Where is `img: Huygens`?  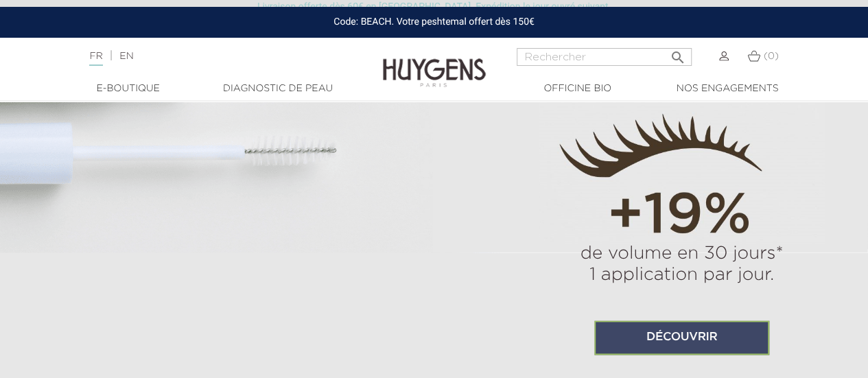 img: Huygens is located at coordinates (434, 62).